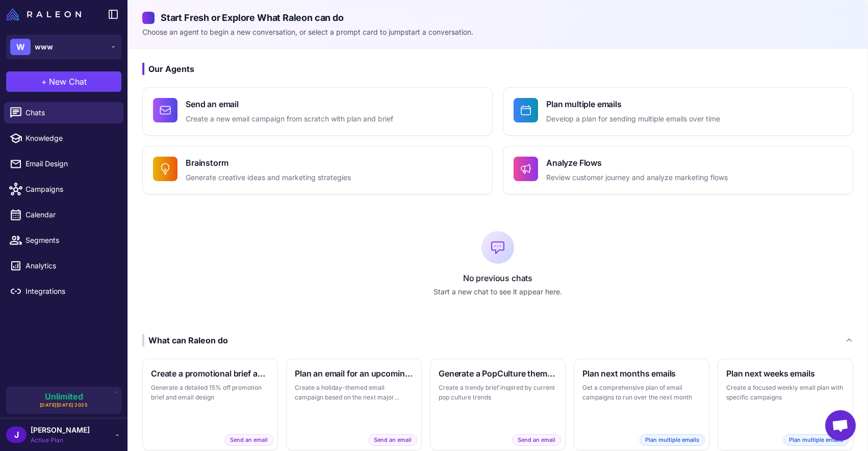  What do you see at coordinates (70, 291) in the screenshot?
I see `span: Integrations` at bounding box center [70, 291].